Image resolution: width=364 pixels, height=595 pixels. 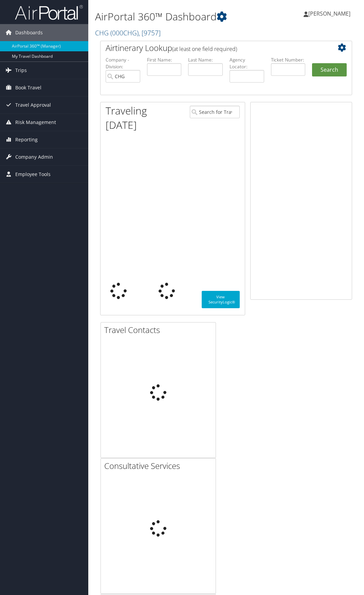 What do you see at coordinates (49, 12) in the screenshot?
I see `img: airportal-logo.png` at bounding box center [49, 12].